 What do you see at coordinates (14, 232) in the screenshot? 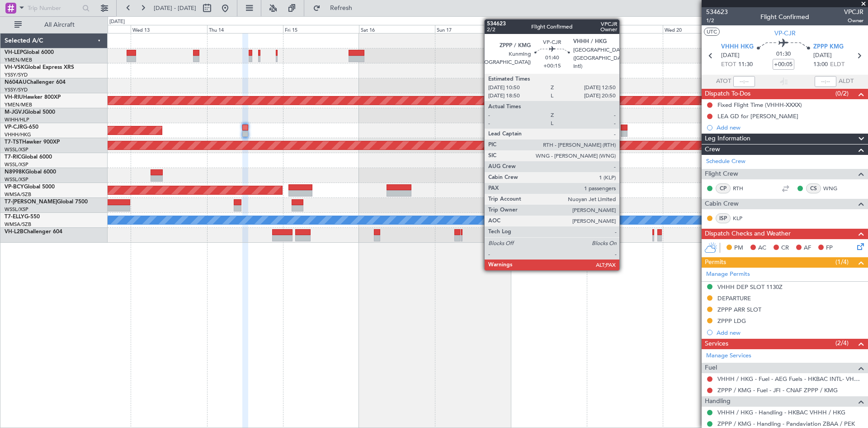
I see `span: VH-L2B` at bounding box center [14, 232].